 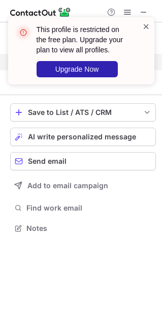 I want to click on div: Save to List / ATS / CRM, so click(x=83, y=112).